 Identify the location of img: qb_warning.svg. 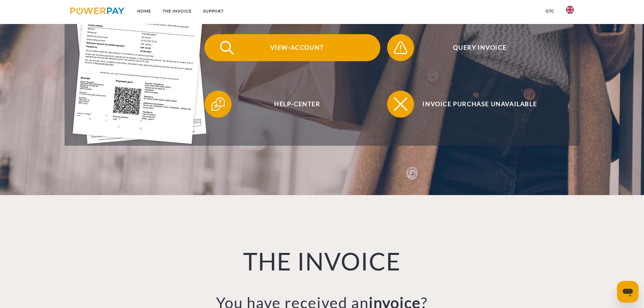
(400, 48).